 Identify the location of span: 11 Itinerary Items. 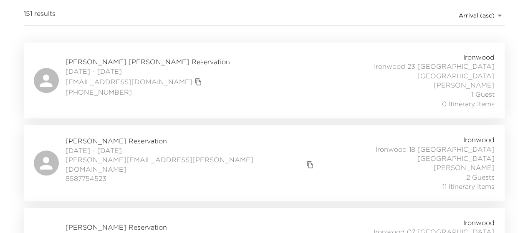
(469, 187).